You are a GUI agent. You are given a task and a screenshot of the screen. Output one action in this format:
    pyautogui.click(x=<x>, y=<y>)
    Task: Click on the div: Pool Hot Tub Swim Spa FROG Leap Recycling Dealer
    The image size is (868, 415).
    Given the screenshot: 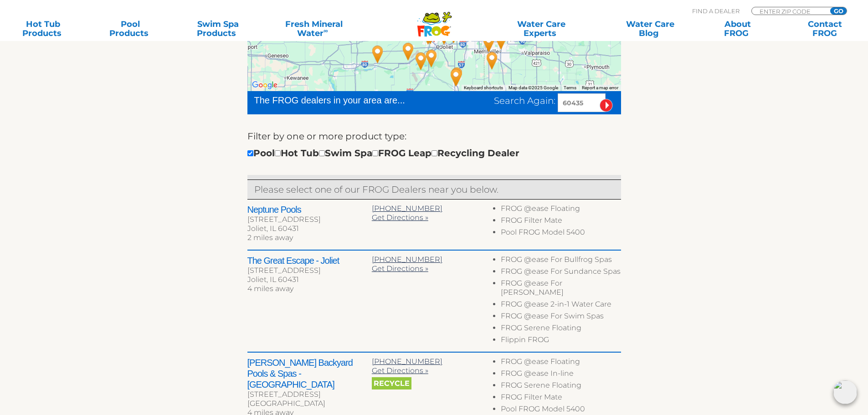 What is the action you would take?
    pyautogui.click(x=383, y=153)
    